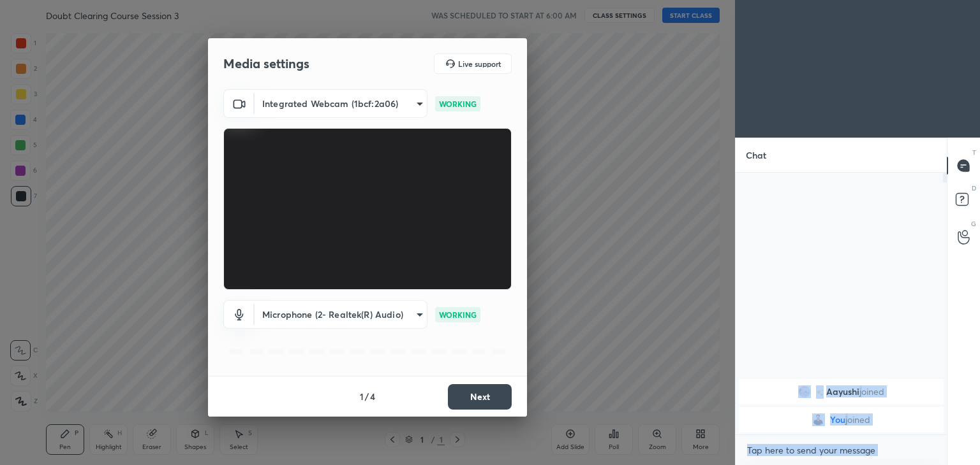 The image size is (980, 465). What do you see at coordinates (974, 152) in the screenshot?
I see `p: T` at bounding box center [974, 152].